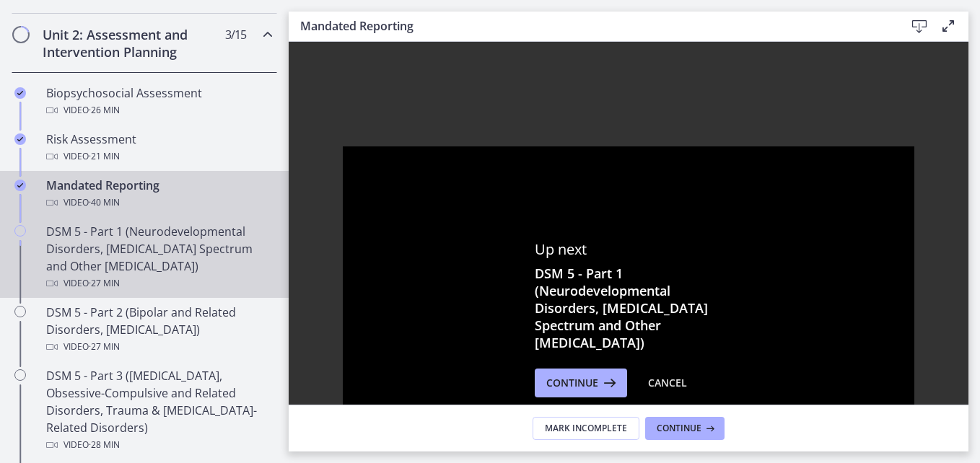  What do you see at coordinates (158, 194) in the screenshot?
I see `div: Mandated Reporting` at bounding box center [158, 194].